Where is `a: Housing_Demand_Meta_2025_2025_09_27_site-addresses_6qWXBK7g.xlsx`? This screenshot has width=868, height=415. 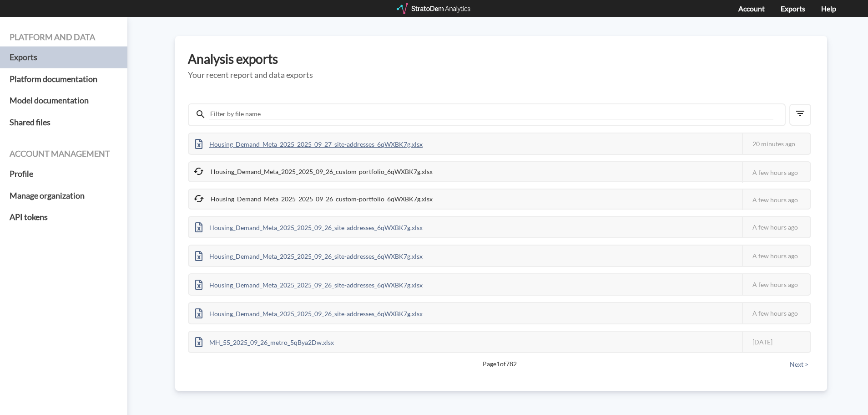 a: Housing_Demand_Meta_2025_2025_09_27_site-addresses_6qWXBK7g.xlsx is located at coordinates (309, 142).